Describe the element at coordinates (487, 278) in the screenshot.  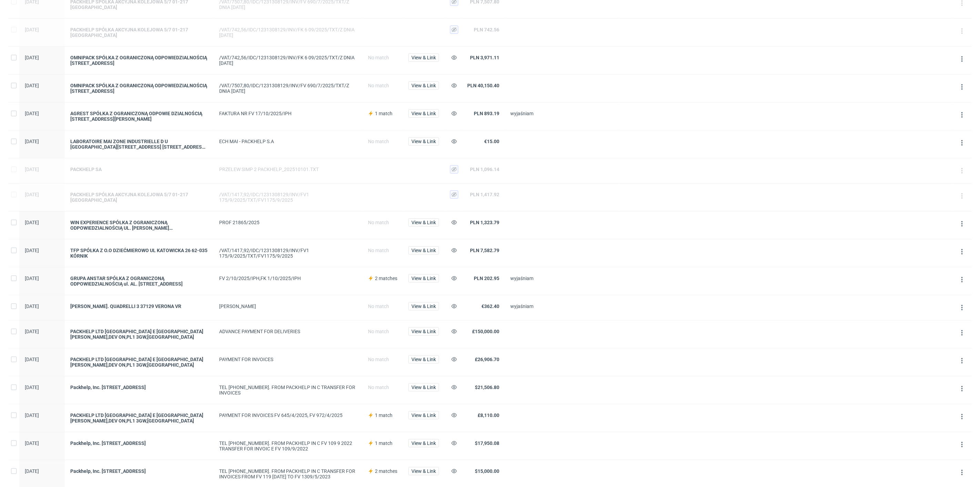
I see `span: PLN 202.95` at that location.